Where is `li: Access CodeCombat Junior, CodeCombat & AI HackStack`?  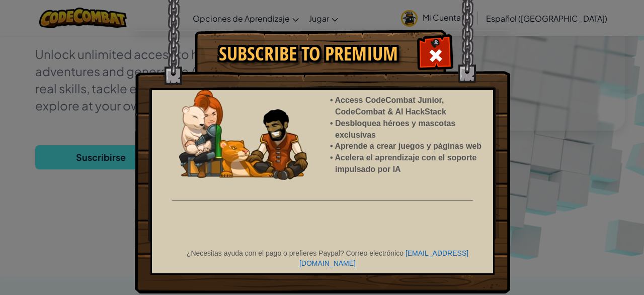 li: Access CodeCombat Junior, CodeCombat & AI HackStack is located at coordinates (409, 106).